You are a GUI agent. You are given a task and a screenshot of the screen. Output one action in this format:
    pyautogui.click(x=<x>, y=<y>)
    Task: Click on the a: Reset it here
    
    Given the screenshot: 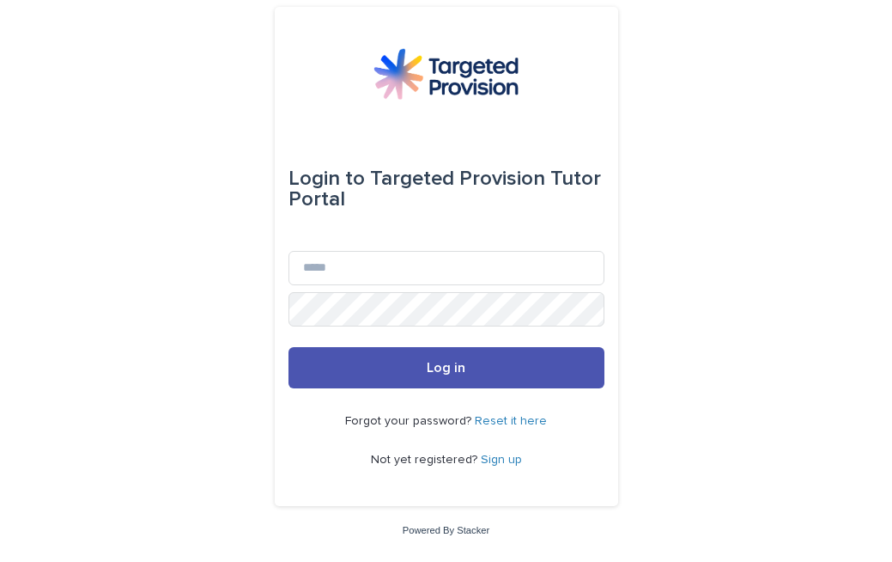 What is the action you would take?
    pyautogui.click(x=511, y=421)
    